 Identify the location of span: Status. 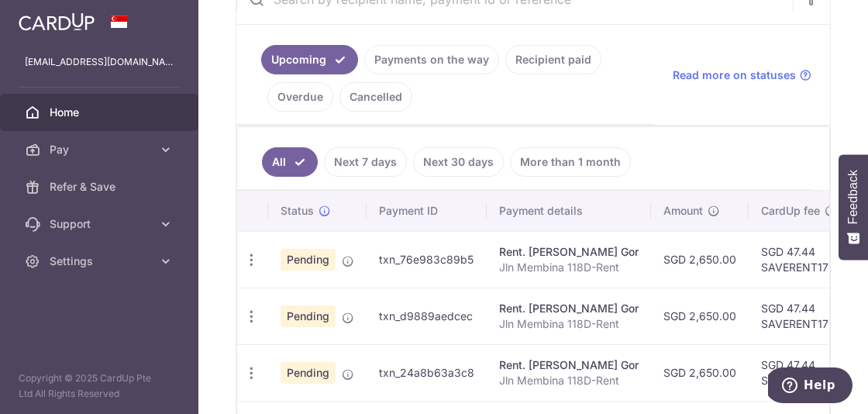
(297, 210).